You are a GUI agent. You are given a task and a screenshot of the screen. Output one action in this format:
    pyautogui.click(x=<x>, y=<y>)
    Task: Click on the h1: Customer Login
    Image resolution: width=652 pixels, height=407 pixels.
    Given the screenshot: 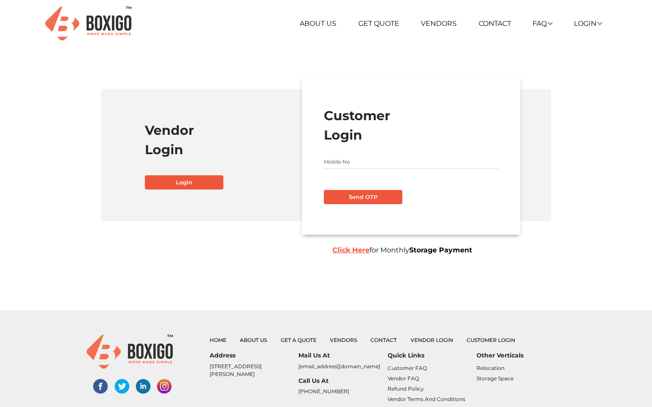 What is the action you would take?
    pyautogui.click(x=411, y=125)
    